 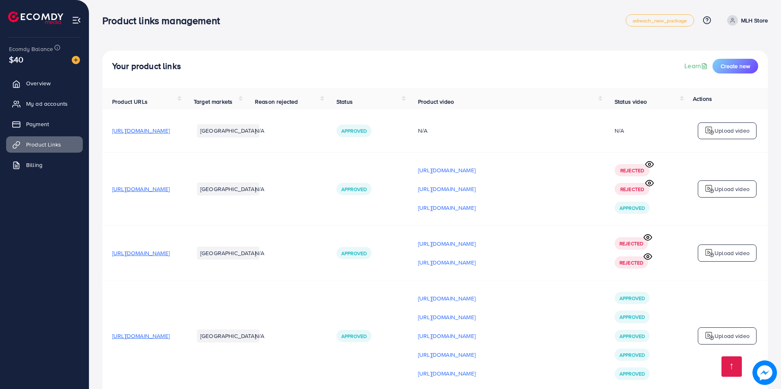 I want to click on span: Product URLs, so click(x=130, y=102).